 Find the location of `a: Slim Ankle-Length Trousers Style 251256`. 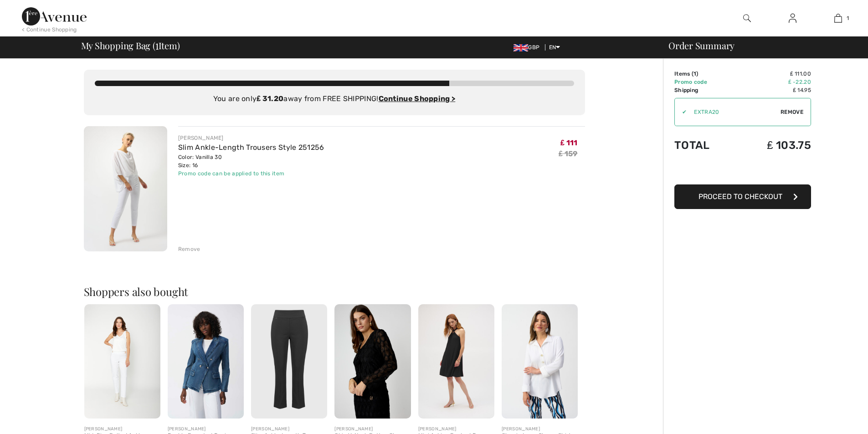

a: Slim Ankle-Length Trousers Style 251256 is located at coordinates (251, 147).